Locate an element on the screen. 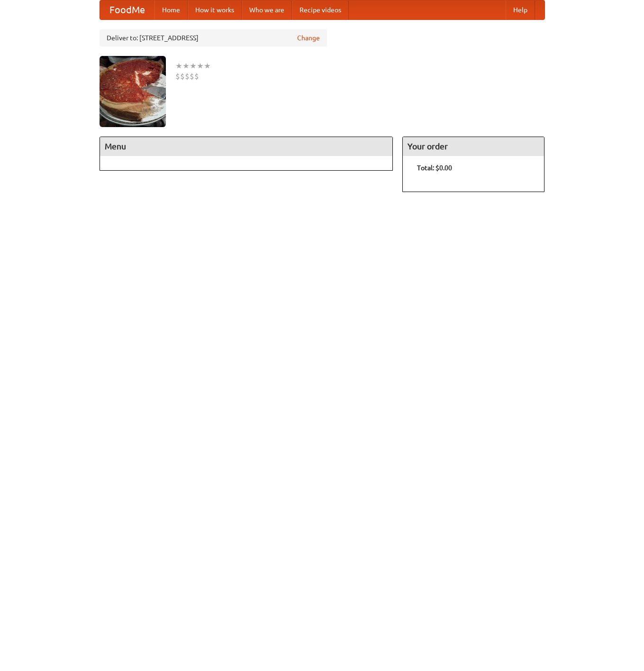 This screenshot has height=671, width=644. a: Who we are is located at coordinates (267, 10).